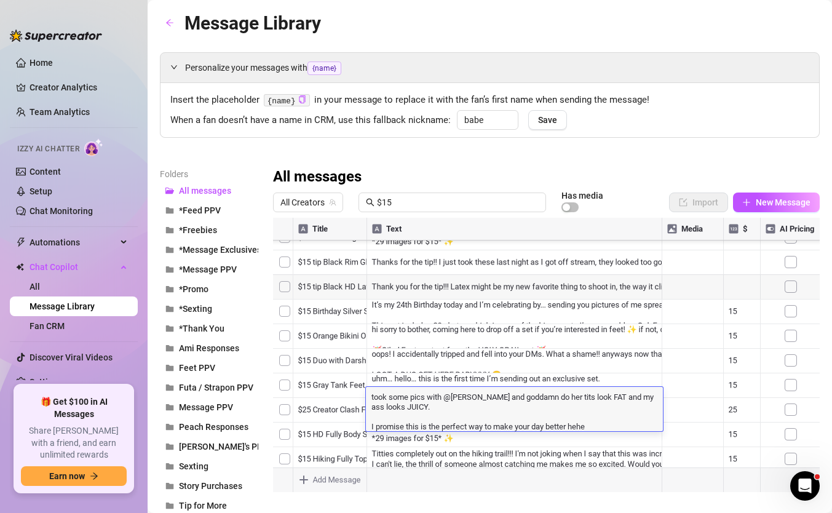 The width and height of the screenshot is (832, 513). What do you see at coordinates (74, 476) in the screenshot?
I see `button: Earn nowarrow-right` at bounding box center [74, 476].